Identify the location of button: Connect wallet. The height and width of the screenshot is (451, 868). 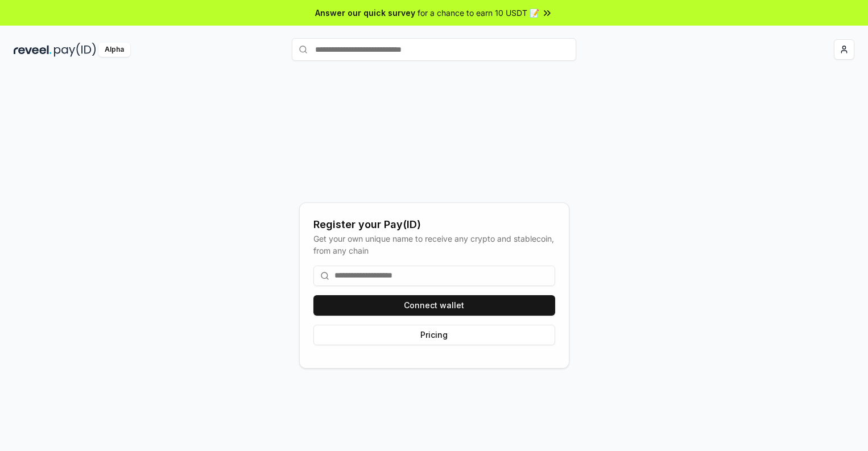
(434, 305).